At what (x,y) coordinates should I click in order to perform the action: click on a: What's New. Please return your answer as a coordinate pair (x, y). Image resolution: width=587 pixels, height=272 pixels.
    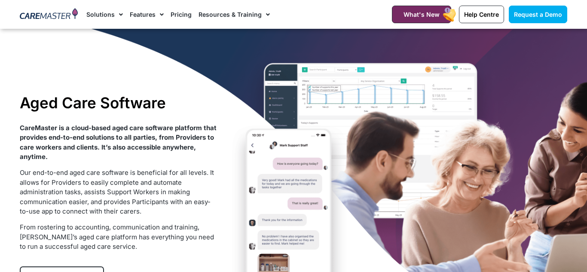
    Looking at the image, I should click on (422, 14).